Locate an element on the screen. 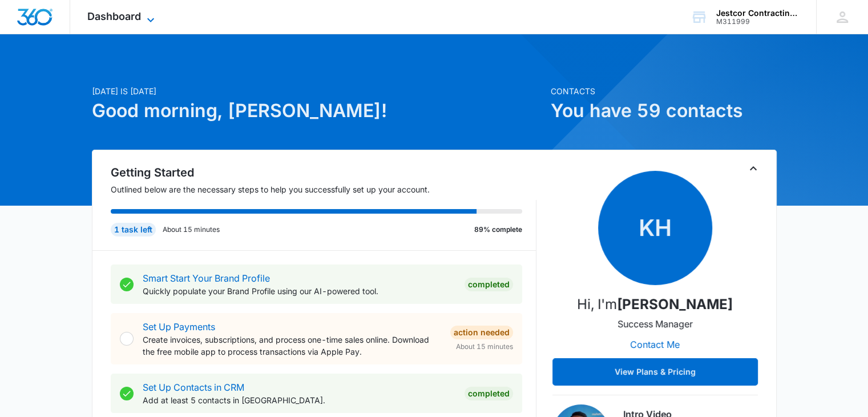 This screenshot has width=868, height=417. h1: You have 59 contacts is located at coordinates (663, 110).